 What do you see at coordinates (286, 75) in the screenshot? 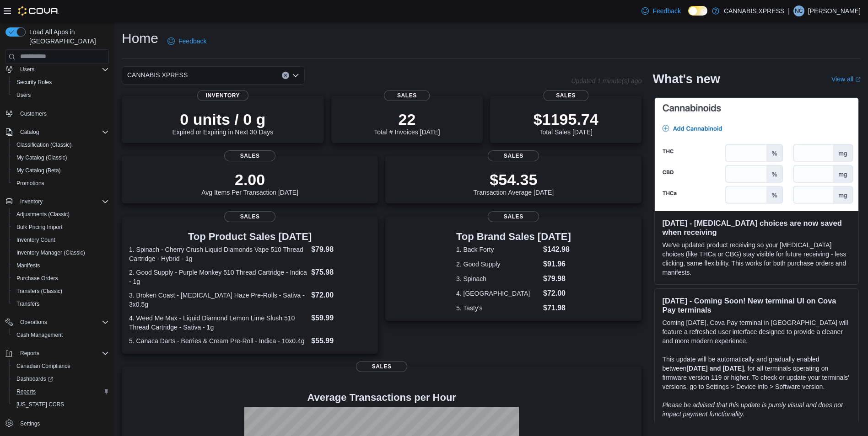
I see `button: Clear input` at bounding box center [286, 75].